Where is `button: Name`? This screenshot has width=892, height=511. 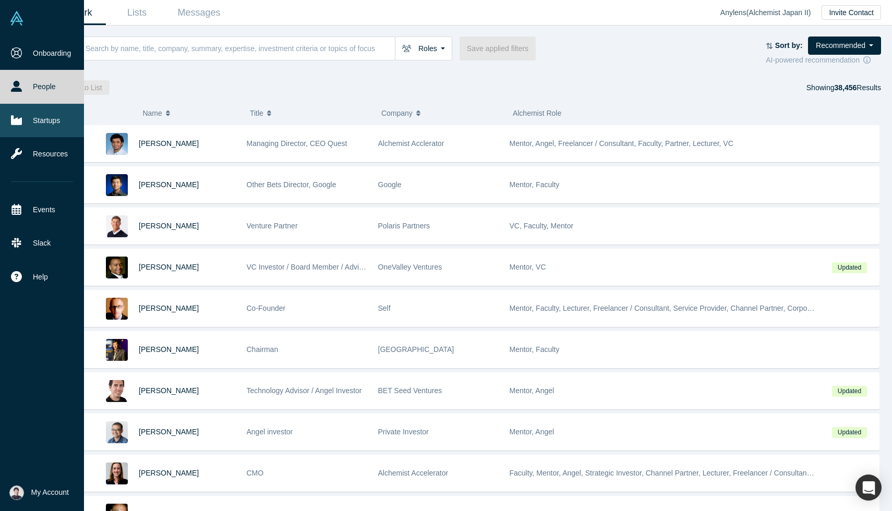
button: Name is located at coordinates (190, 113).